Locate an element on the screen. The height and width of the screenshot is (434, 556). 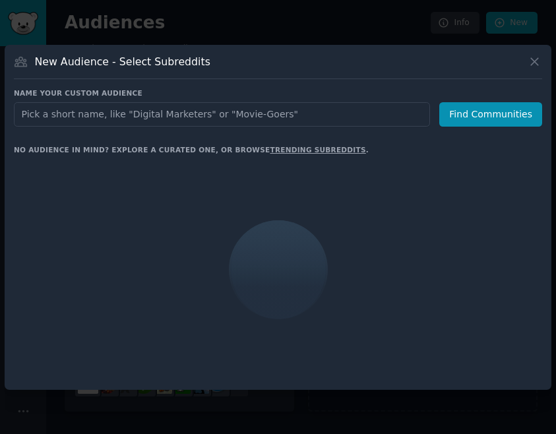
div: No audience in mind? Explore a curated one, or browse . is located at coordinates (191, 150).